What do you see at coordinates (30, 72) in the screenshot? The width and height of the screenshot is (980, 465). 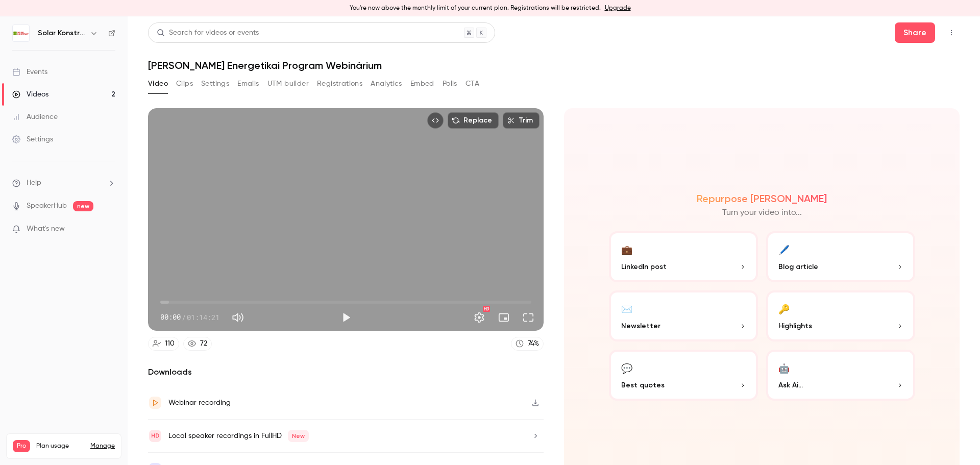 I see `div: Events` at bounding box center [30, 72].